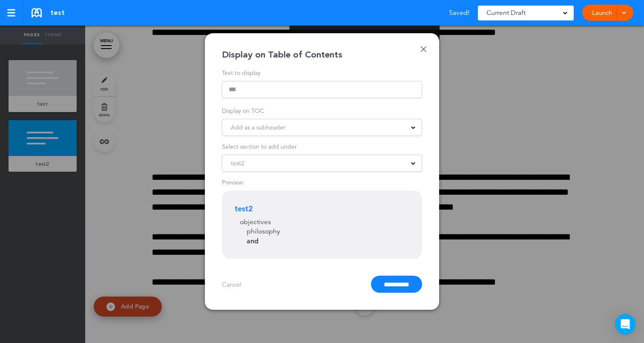  Describe the element at coordinates (322, 182) in the screenshot. I see `div: Preview:` at that location.